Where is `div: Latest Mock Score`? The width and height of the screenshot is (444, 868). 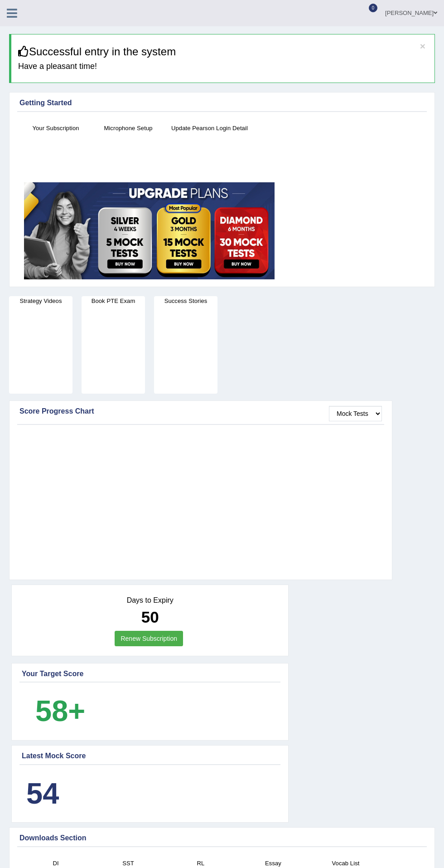
div: Latest Mock Score is located at coordinates (150, 756).